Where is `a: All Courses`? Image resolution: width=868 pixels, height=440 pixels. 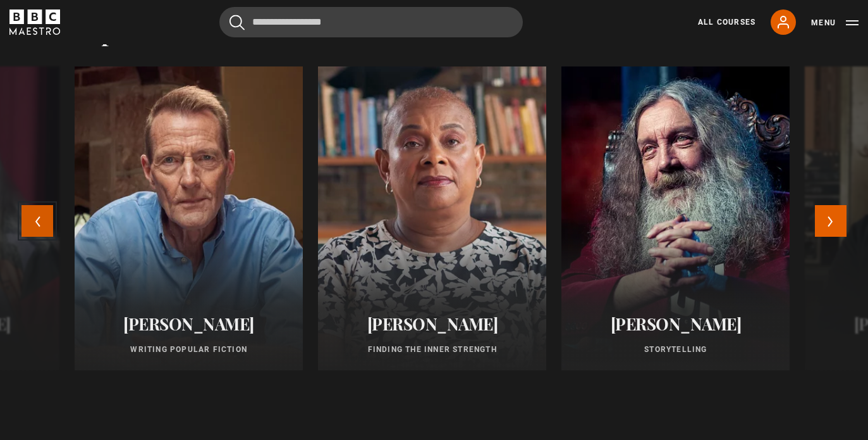
a: All Courses is located at coordinates (726, 22).